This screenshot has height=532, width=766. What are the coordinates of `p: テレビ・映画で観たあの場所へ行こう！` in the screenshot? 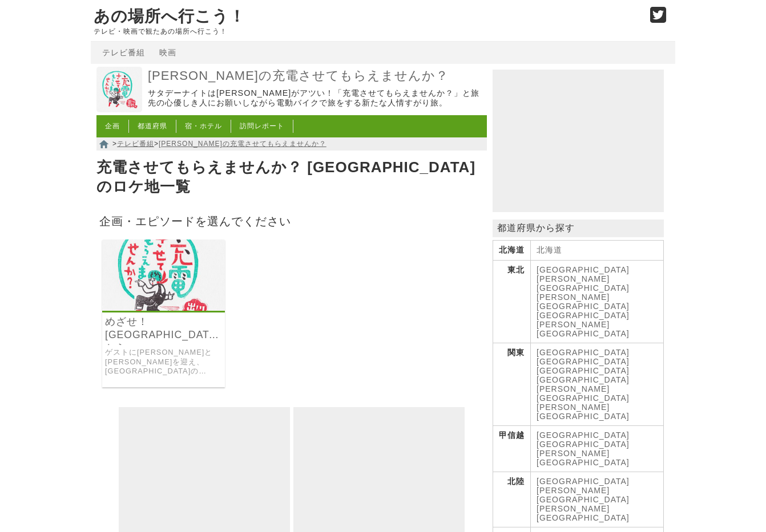 It's located at (366, 31).